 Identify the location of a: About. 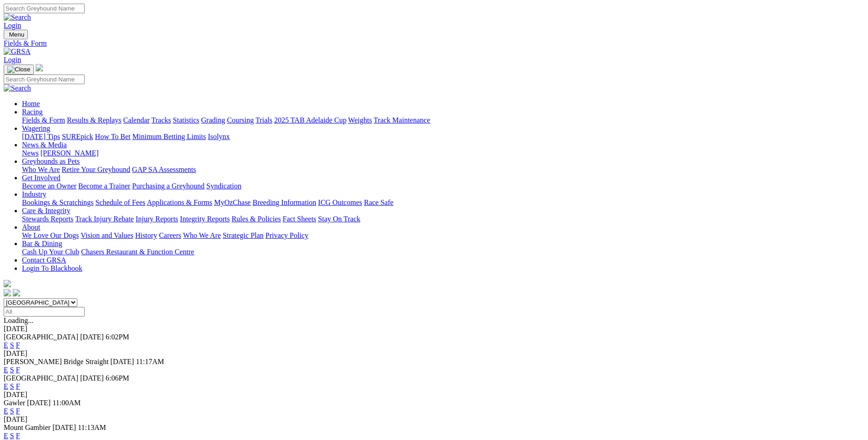
(31, 227).